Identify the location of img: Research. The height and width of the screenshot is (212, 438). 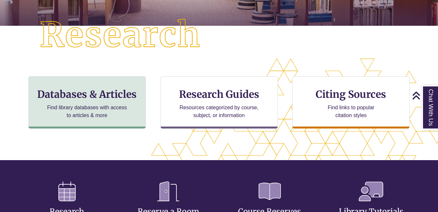
(120, 35).